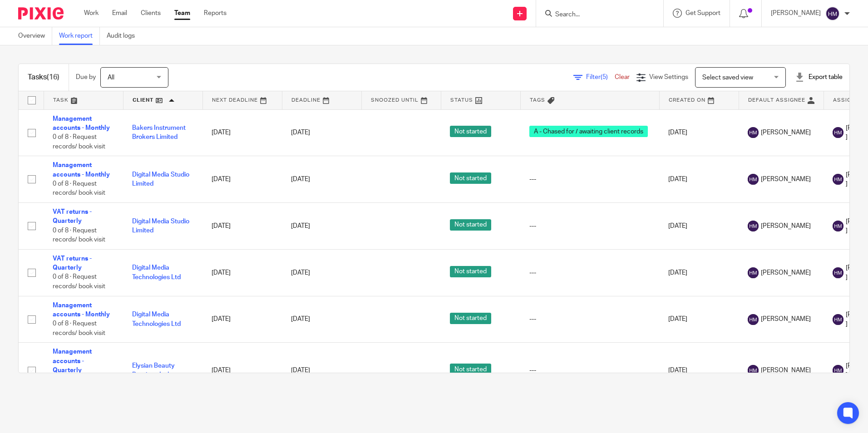 Image resolution: width=868 pixels, height=433 pixels. What do you see at coordinates (86, 77) in the screenshot?
I see `p: Due by` at bounding box center [86, 77].